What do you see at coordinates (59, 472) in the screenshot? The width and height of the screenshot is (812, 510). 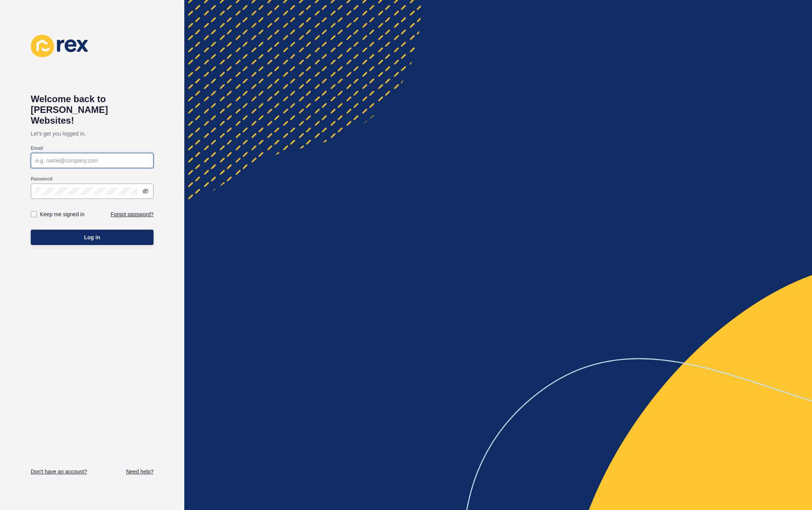 I see `a: Don't have an account?` at bounding box center [59, 472].